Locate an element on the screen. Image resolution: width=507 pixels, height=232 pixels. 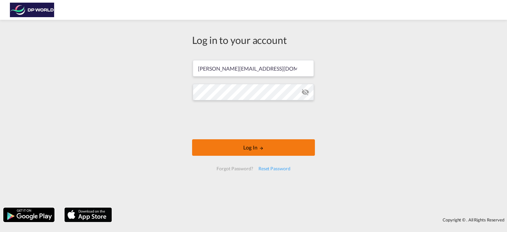
img: google.png is located at coordinates (29, 215).